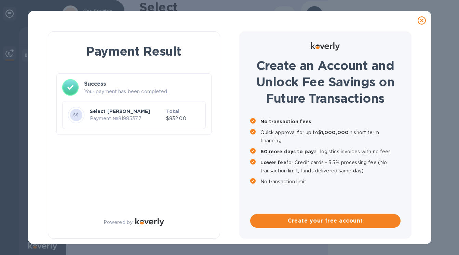  I want to click on p: all logistics invoices with no fees, so click(331, 152).